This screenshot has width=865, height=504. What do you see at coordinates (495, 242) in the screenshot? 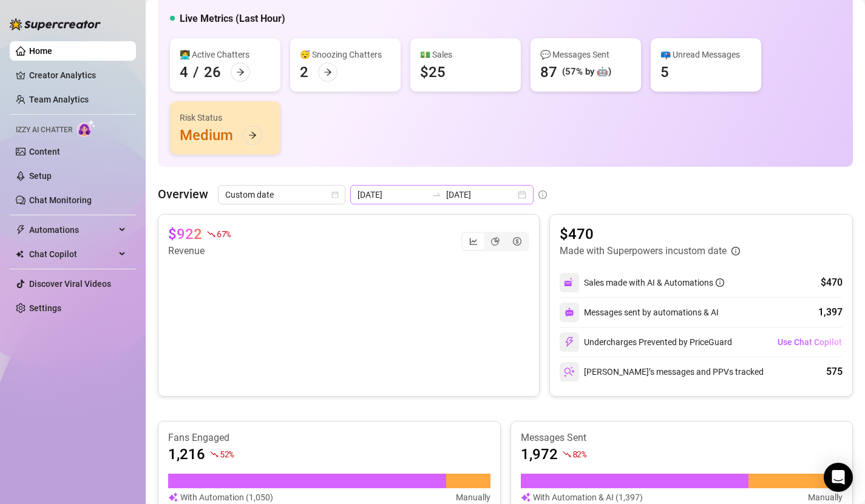
I see `div: segmented control` at bounding box center [495, 242].